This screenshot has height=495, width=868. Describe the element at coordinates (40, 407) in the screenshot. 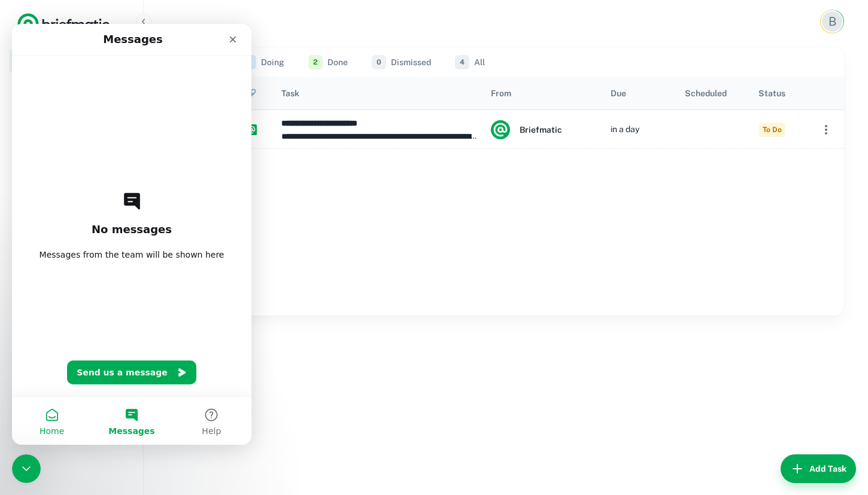

I see `span: Home` at that location.